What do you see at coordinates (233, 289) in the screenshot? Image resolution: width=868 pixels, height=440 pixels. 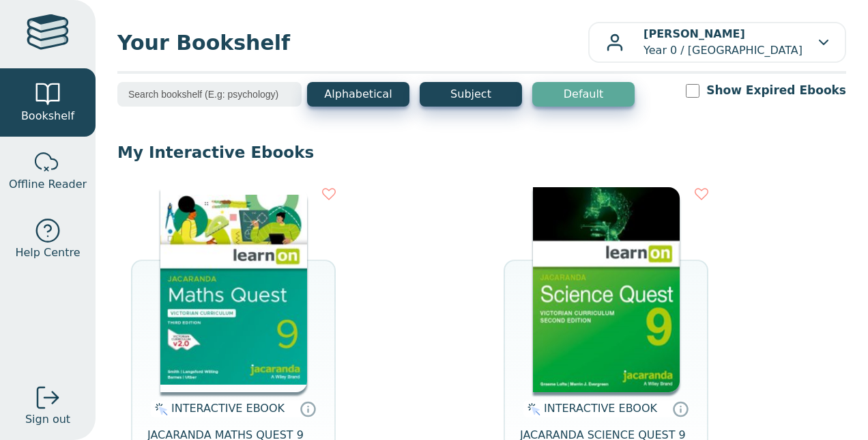 I see `img: d8ec4081-4f6c-4da7-a9b0-af0f6a6d5f93.jpg` at bounding box center [233, 289].